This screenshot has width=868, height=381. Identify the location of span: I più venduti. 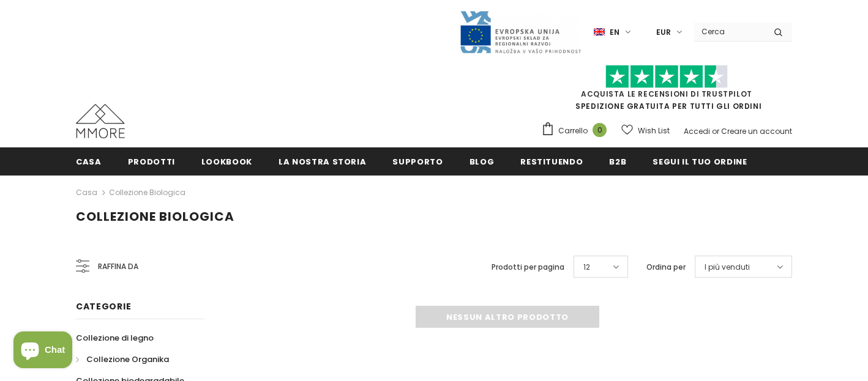
(727, 268).